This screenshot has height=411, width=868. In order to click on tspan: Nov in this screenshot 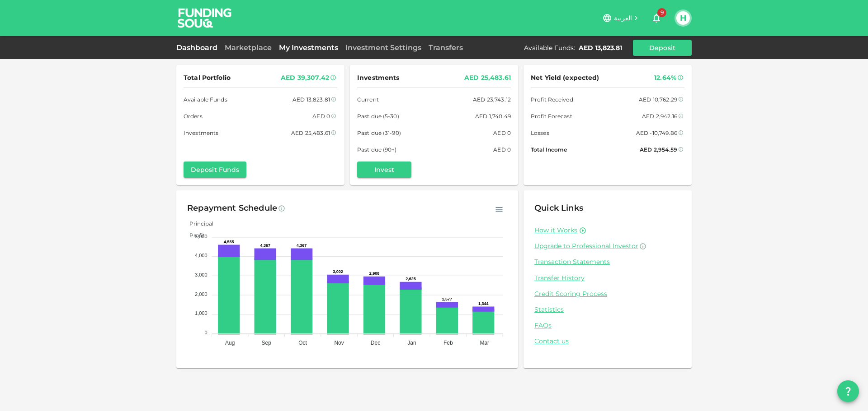, I will do `click(338, 343)`.